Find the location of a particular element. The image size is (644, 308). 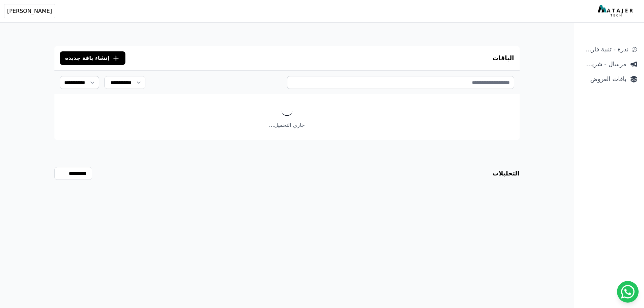

a: مرسال - شريط دعاية is located at coordinates (609, 64).